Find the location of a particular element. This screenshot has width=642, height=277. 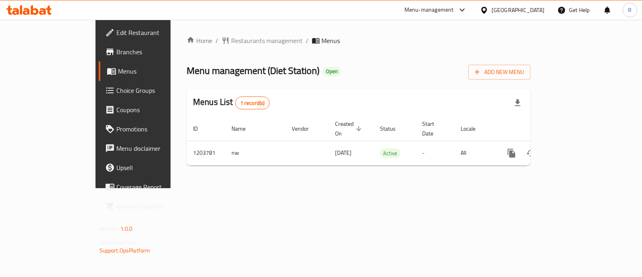

span: Branches is located at coordinates (156, 52).